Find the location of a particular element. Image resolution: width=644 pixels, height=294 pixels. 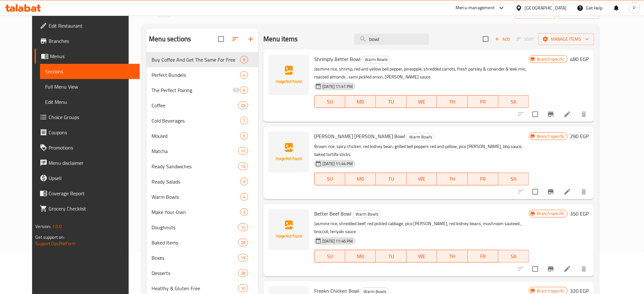

span: Boxes is located at coordinates (194, 257).